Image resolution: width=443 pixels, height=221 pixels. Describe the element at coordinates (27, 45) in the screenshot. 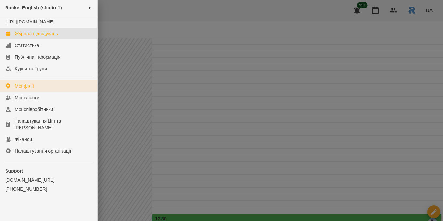

I see `div: Статистика` at that location.